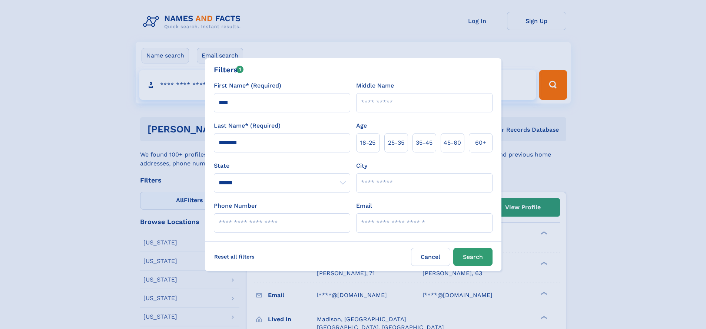 The image size is (706, 329). I want to click on div: Filters, so click(229, 70).